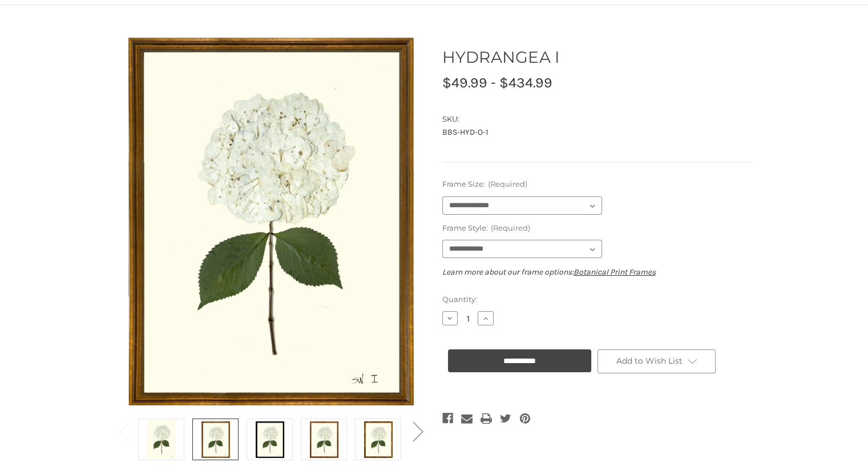  Describe the element at coordinates (378, 439) in the screenshot. I see `img: Gold Bamboo Frame` at that location.